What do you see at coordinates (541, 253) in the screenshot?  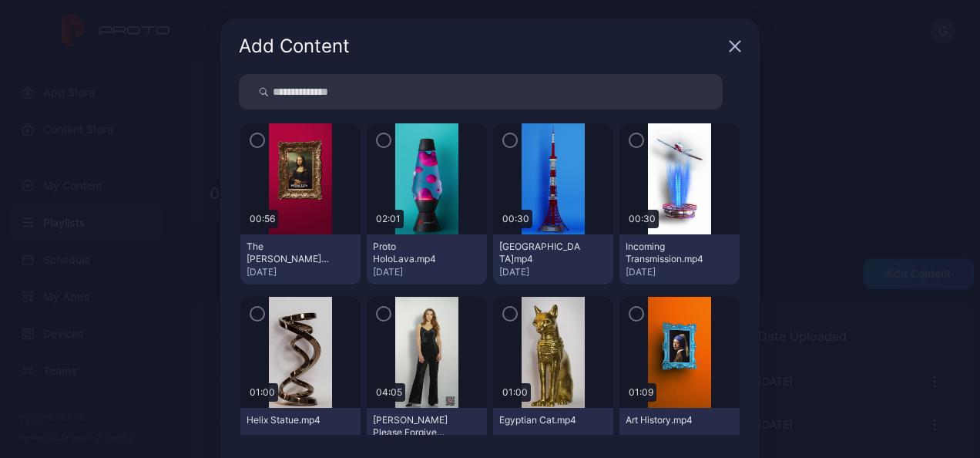 I see `div: Tokyo Tower.mp4` at bounding box center [541, 253].